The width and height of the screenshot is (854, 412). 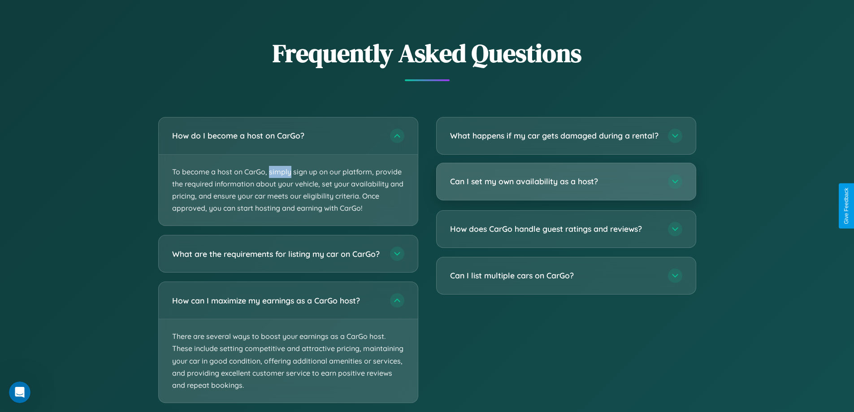 What do you see at coordinates (277, 300) in the screenshot?
I see `h3: How can I maximize my earnings as a CarGo host?` at bounding box center [277, 300].